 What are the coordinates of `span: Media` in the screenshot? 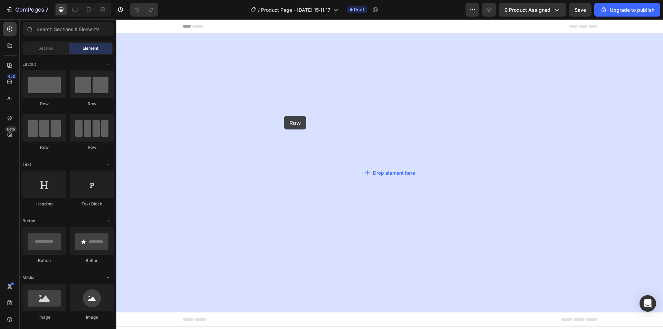 It's located at (28, 278).